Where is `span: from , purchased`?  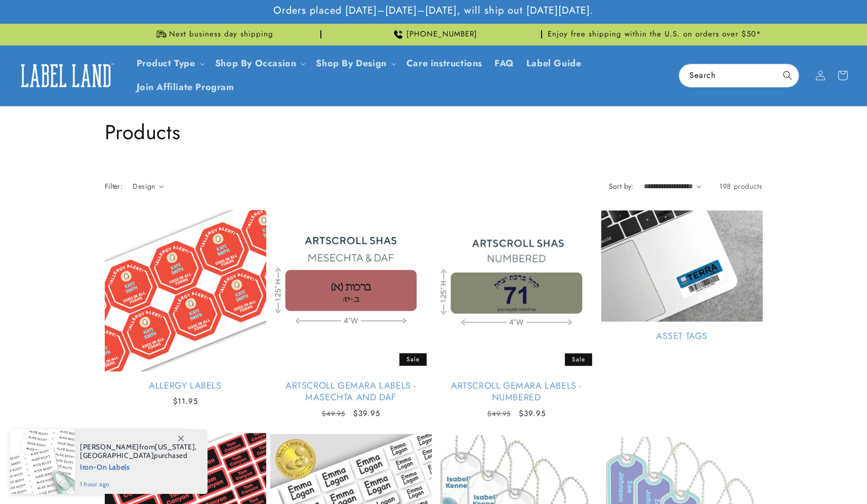
span: from , purchased is located at coordinates (138, 451).